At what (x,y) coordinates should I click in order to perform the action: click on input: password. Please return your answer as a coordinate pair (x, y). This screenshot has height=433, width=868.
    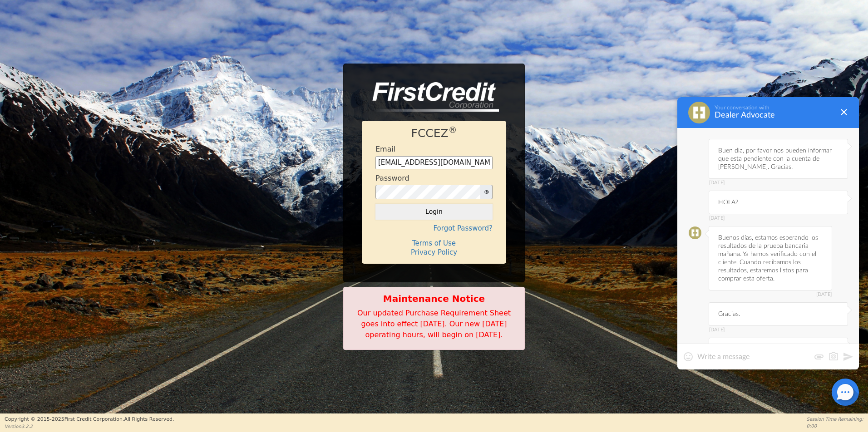
    Looking at the image, I should click on (428, 192).